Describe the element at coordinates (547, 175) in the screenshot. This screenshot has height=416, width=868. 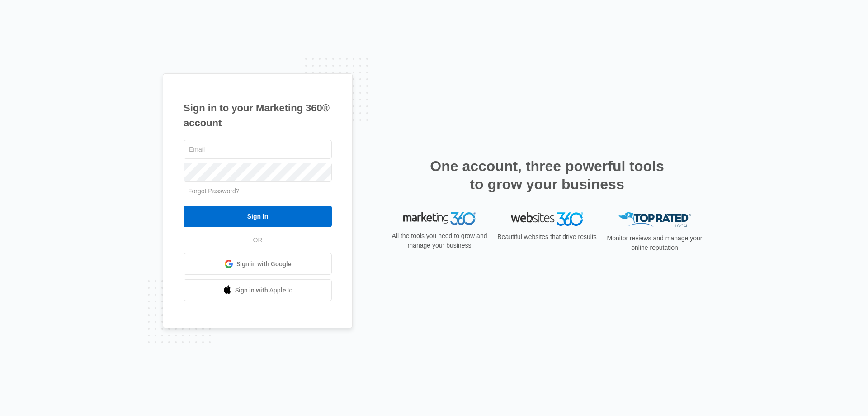
I see `h2: One account, three powerful tools to grow your business` at that location.